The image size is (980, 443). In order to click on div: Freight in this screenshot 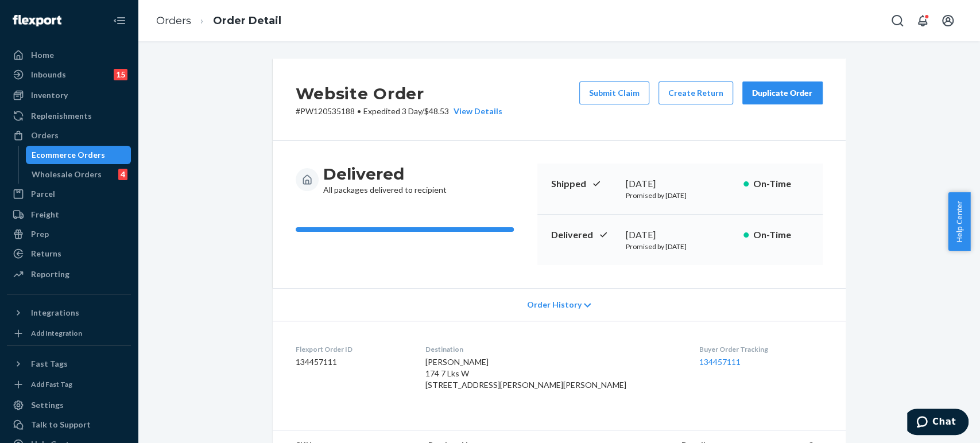, I will do `click(44, 214)`.